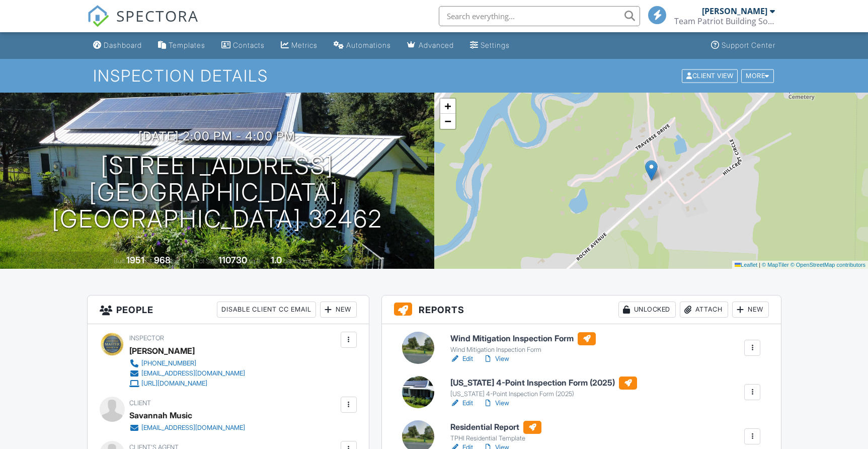 Image resolution: width=868 pixels, height=449 pixels. I want to click on div: Metrics, so click(304, 45).